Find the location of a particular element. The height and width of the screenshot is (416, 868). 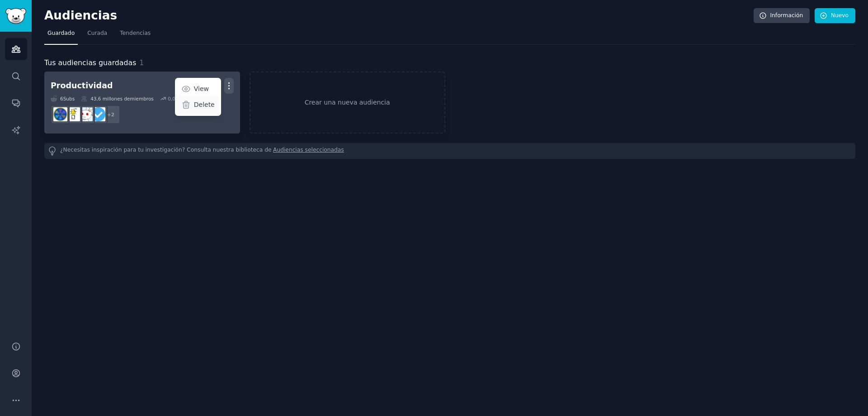

p: Delete is located at coordinates (205, 105).